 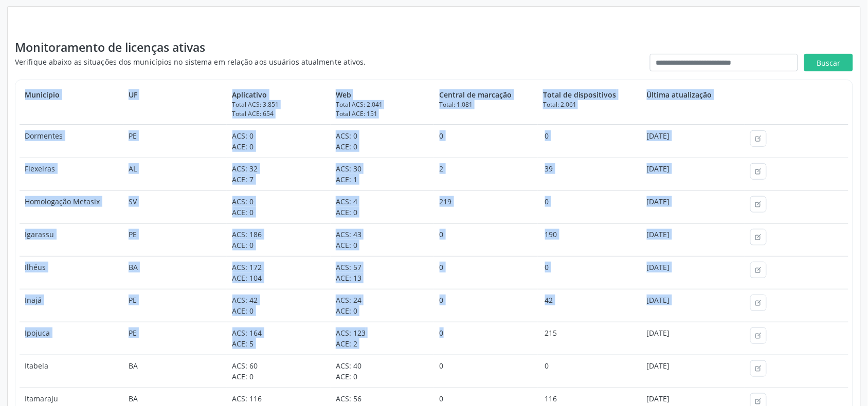 What do you see at coordinates (589, 105) in the screenshot?
I see `div: Total: 2.061` at bounding box center [589, 105].